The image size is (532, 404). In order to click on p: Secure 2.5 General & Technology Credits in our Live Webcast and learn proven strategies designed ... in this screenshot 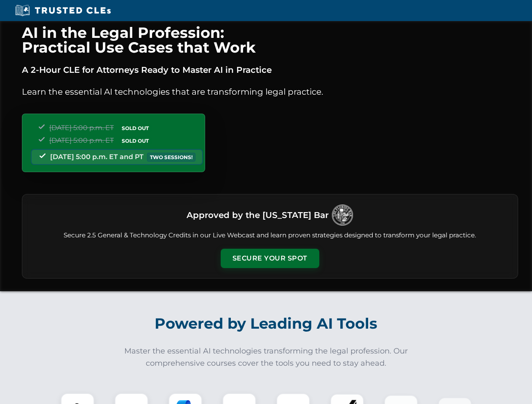, I will do `click(270, 235)`.